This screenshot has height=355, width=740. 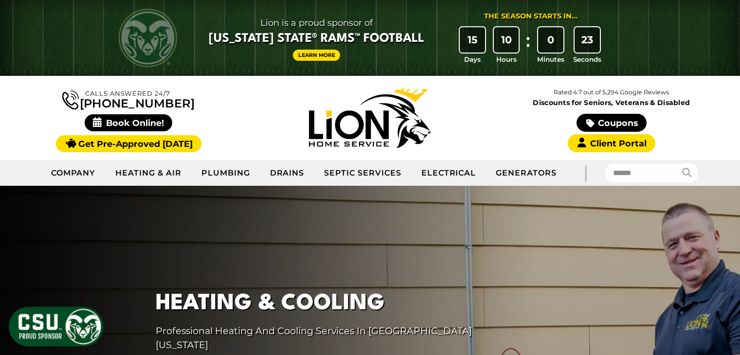 What do you see at coordinates (333, 304) in the screenshot?
I see `h1: Heating & Cooling` at bounding box center [333, 304].